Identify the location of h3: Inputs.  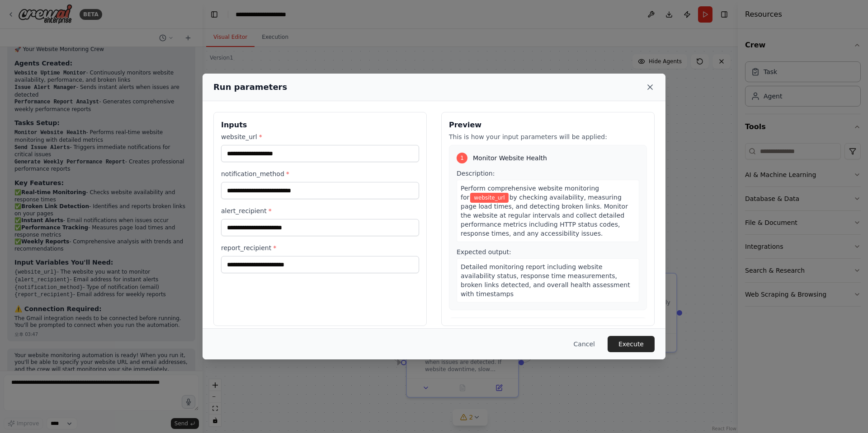
(320, 125).